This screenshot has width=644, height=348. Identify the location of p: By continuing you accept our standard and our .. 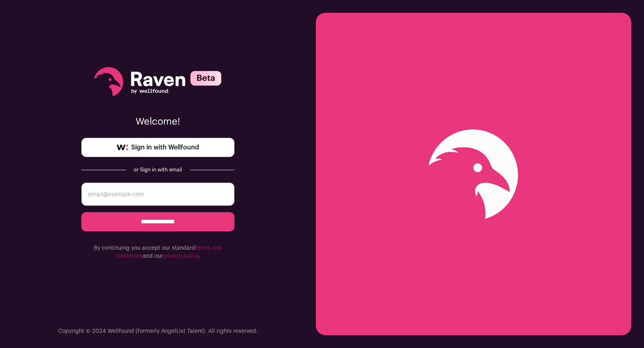
(158, 252).